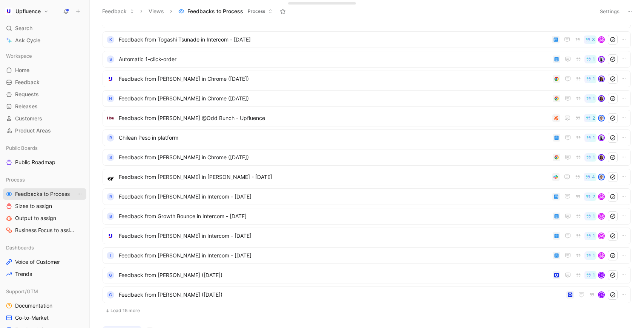 Image resolution: width=644 pixels, height=328 pixels. I want to click on button: View actions, so click(80, 194).